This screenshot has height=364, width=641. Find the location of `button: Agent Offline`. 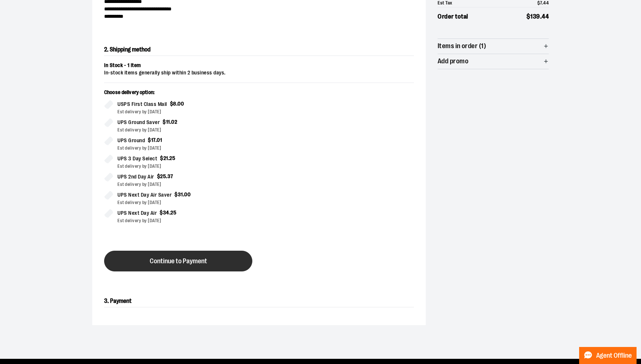

button: Agent Offline is located at coordinates (608, 356).